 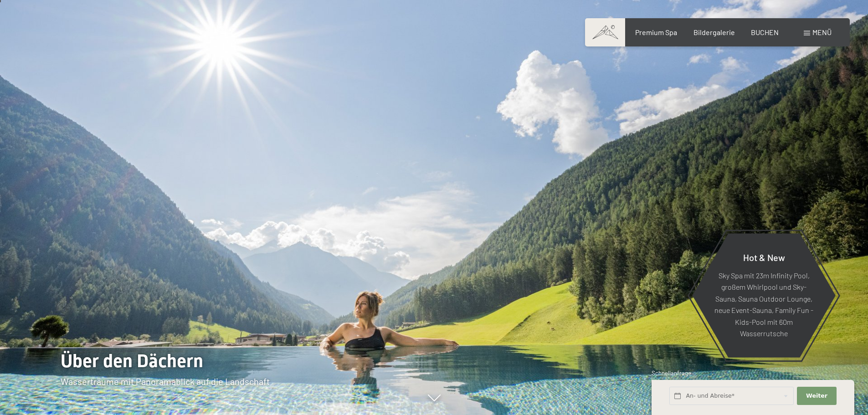 What do you see at coordinates (816, 395) in the screenshot?
I see `span: Weiter` at bounding box center [816, 395].